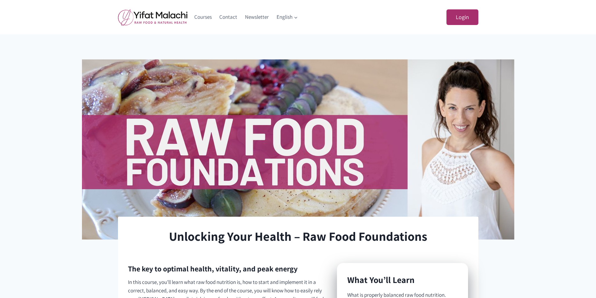  What do you see at coordinates (153, 17) in the screenshot?
I see `img: yifat_logo41_en.png` at bounding box center [153, 17].